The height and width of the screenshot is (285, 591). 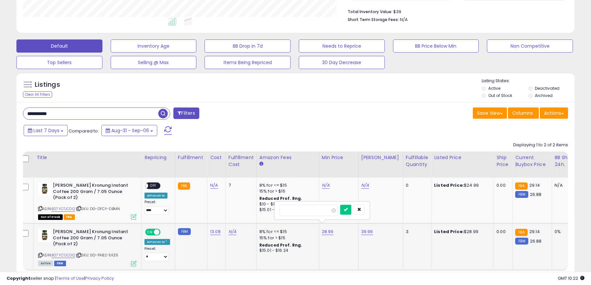 I want to click on div: Repricing, so click(x=158, y=157).